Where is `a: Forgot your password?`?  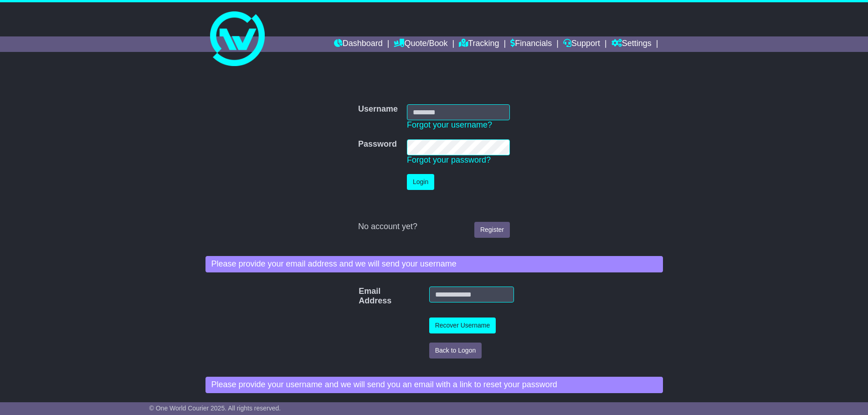
a: Forgot your password? is located at coordinates (448, 160).